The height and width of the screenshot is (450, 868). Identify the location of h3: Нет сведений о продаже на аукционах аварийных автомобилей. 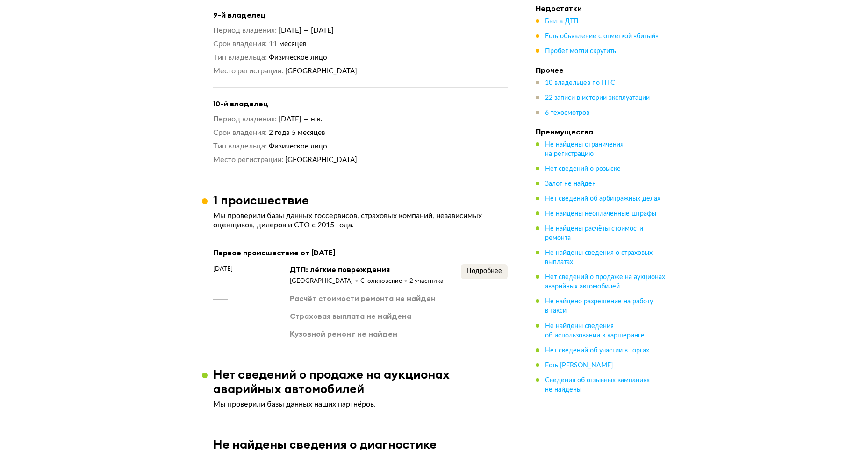
(366, 382).